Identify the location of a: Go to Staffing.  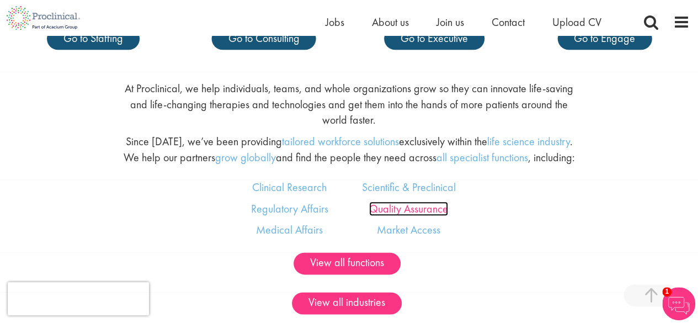
(93, 39).